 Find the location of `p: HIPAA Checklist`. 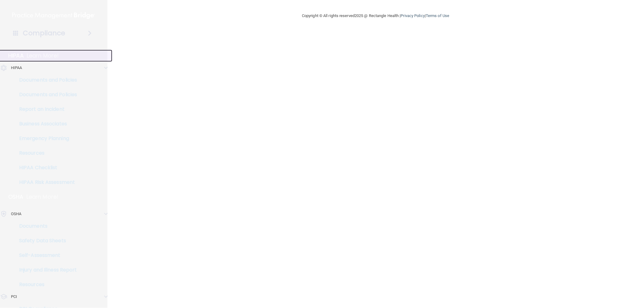

p: HIPAA Checklist is located at coordinates (45, 168).